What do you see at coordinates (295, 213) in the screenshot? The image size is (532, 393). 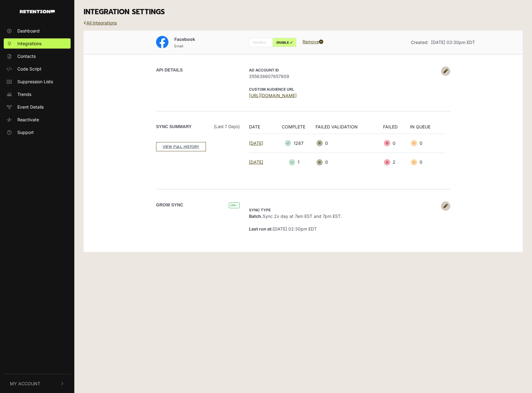 I see `span: Sync 2x day at 7am EST and 7pm EST.` at bounding box center [295, 213].